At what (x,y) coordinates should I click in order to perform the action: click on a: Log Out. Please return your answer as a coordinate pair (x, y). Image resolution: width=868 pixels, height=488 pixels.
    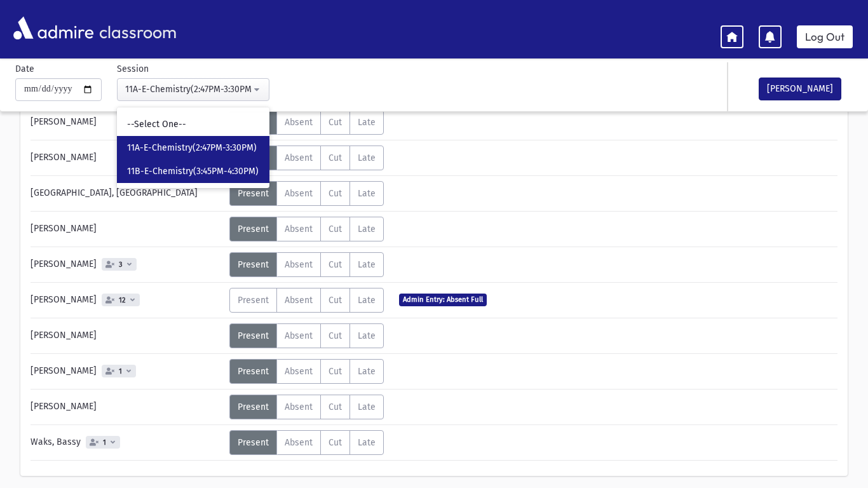
    Looking at the image, I should click on (825, 37).